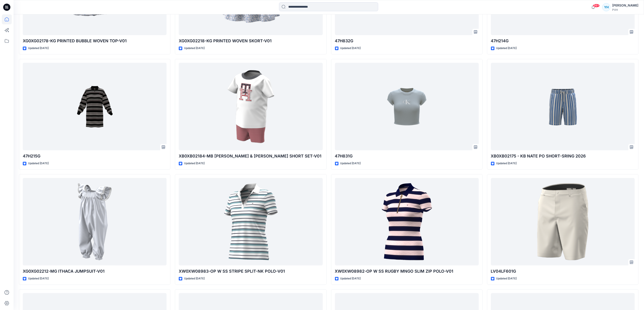 Image resolution: width=644 pixels, height=310 pixels. What do you see at coordinates (407, 41) in the screenshot?
I see `p: 47H832G` at bounding box center [407, 41].